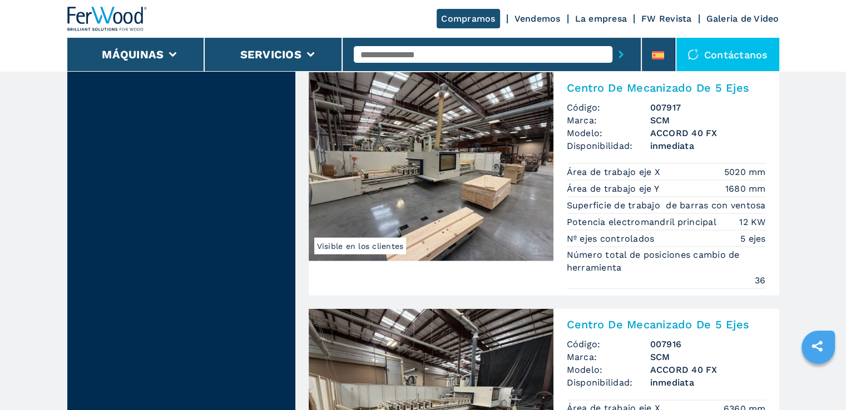 The image size is (846, 410). Describe the element at coordinates (620, 54) in the screenshot. I see `button: submit-button` at that location.